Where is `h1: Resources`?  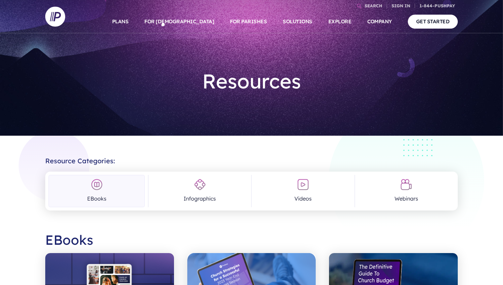
h1: Resources is located at coordinates (252, 81).